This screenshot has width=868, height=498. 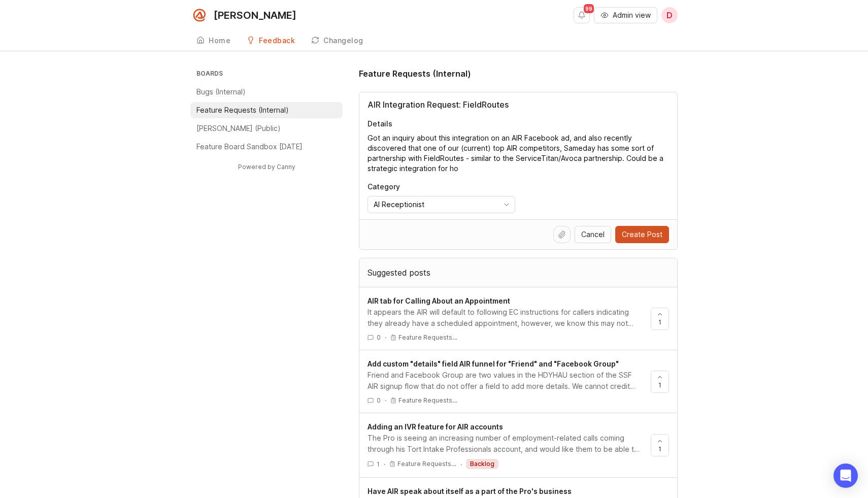 I want to click on div: toggle menu, so click(x=441, y=205).